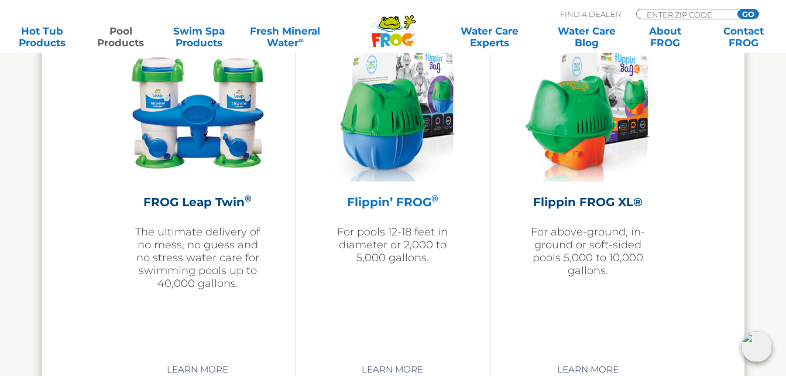  Describe the element at coordinates (748, 14) in the screenshot. I see `input: GO` at that location.